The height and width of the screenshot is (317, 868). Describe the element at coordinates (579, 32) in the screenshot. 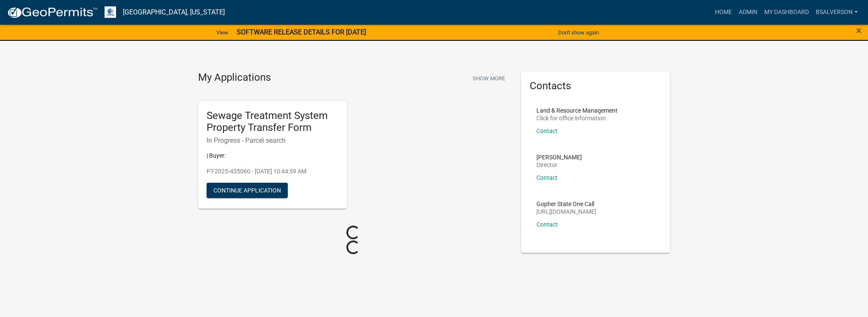

I see `button: Don't show again` at that location.